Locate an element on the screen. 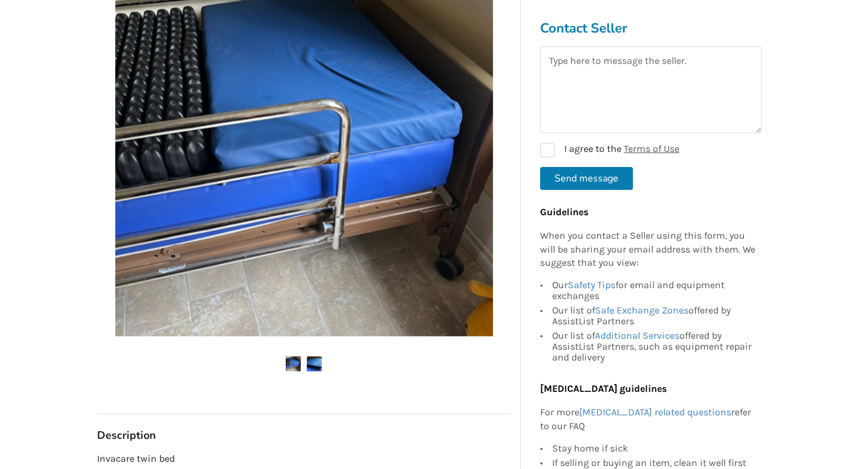  b: Guidelines is located at coordinates (565, 212).